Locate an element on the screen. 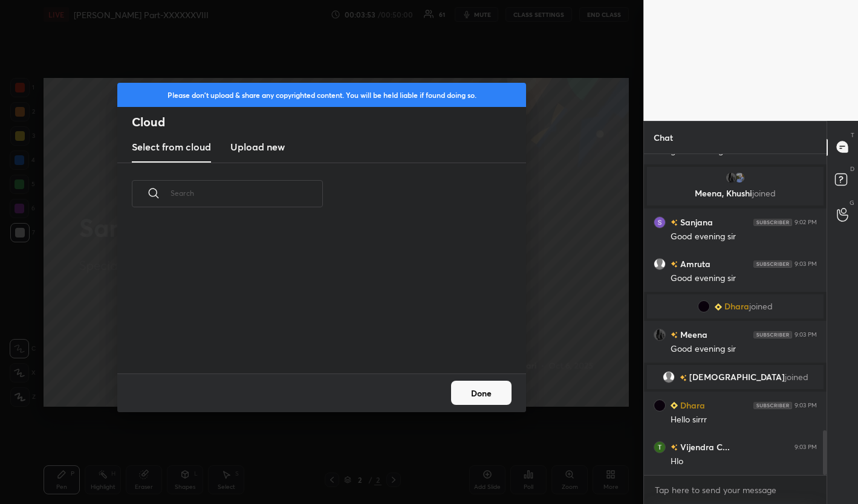 Image resolution: width=858 pixels, height=504 pixels. div: Please don't upload & share any copyrighted content. You will be held liable if found doing so. is located at coordinates (322, 94).